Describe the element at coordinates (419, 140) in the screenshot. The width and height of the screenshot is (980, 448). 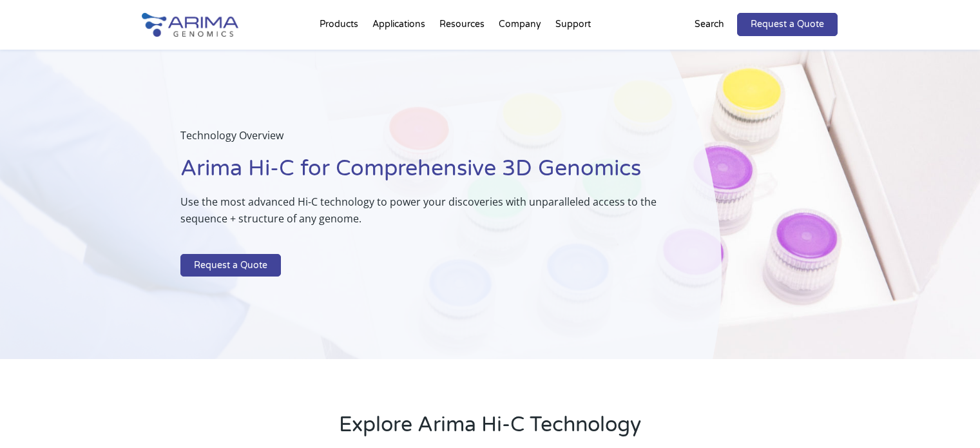
I see `p: Technology Overview` at that location.